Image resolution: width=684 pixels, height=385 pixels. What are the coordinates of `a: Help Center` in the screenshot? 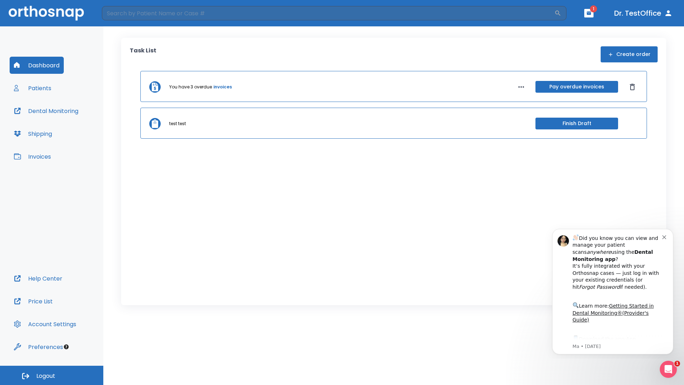 It's located at (38, 278).